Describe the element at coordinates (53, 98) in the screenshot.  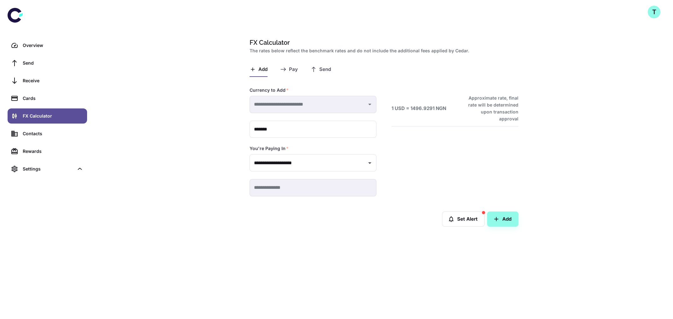
I see `div: Cards` at that location.